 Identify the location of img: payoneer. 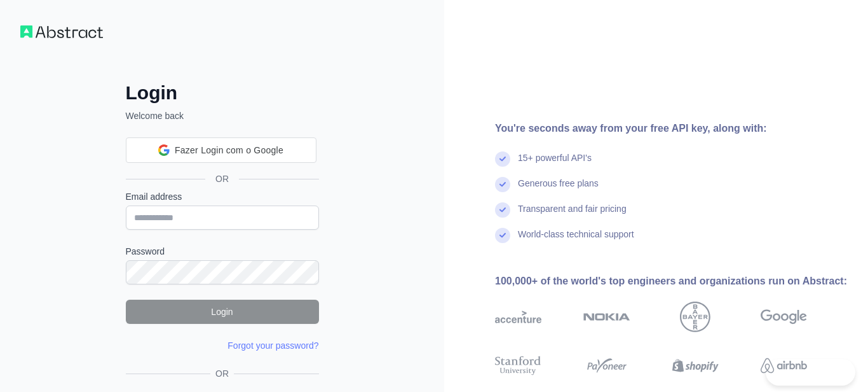
(606, 365).